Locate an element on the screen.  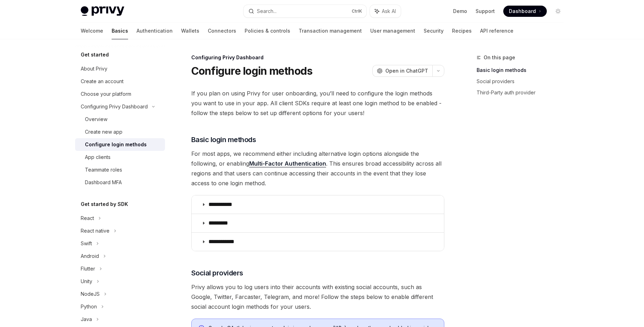
a: Choose your platform is located at coordinates (120, 94).